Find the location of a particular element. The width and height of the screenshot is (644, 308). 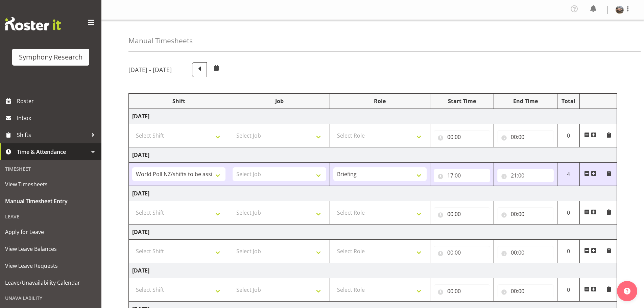

a: Apply for Leave is located at coordinates (51, 232).